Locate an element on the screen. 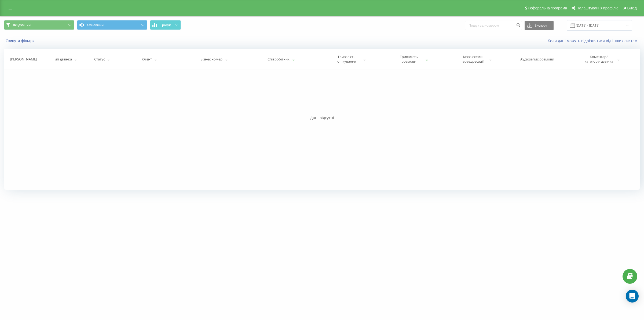  div: Аудіозапис розмови is located at coordinates (537, 59).